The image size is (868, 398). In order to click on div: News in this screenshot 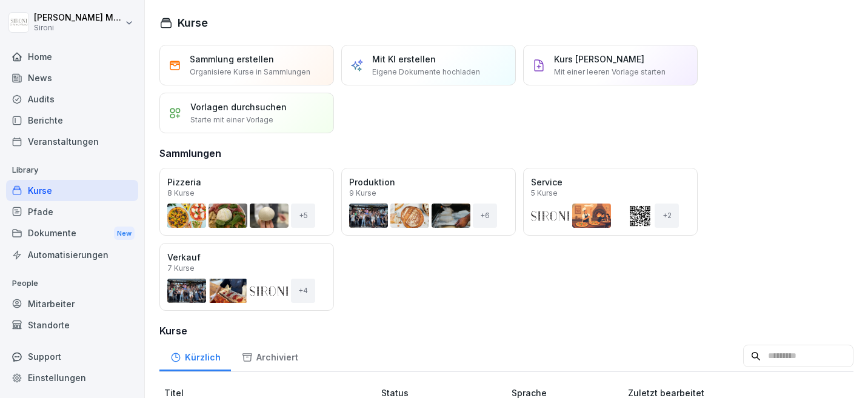, I will do `click(72, 78)`.